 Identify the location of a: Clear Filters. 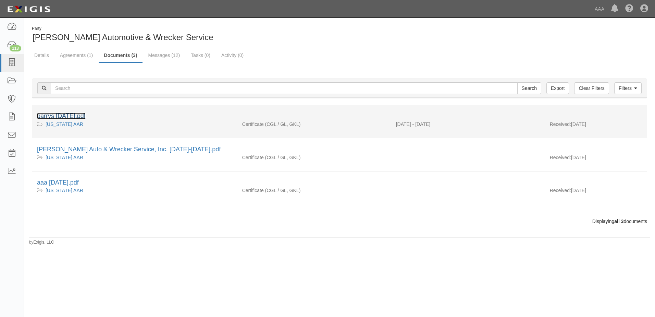
(591, 88).